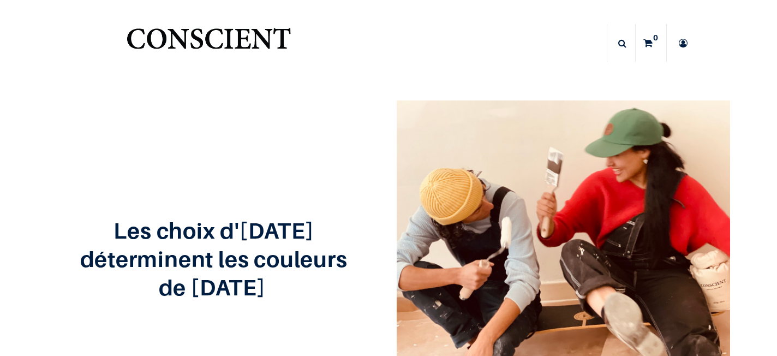  I want to click on a: 0, so click(651, 43).